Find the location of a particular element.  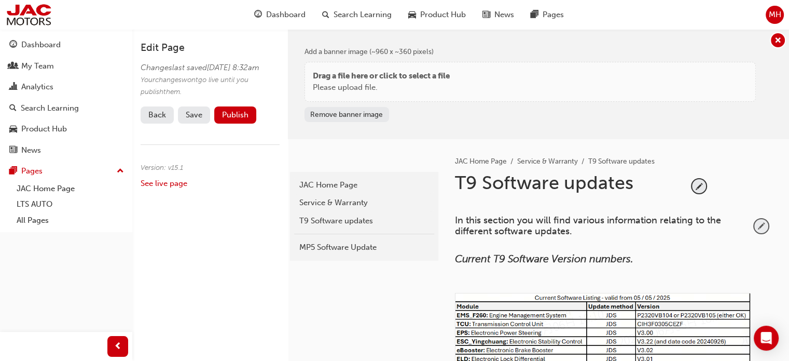

span: Product Hub is located at coordinates (443, 15).